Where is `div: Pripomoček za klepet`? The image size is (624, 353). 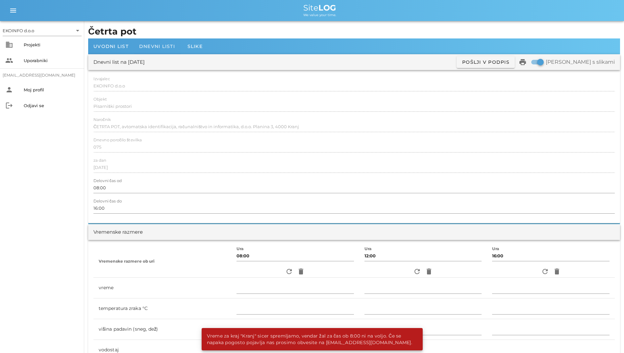
div: Pripomoček za klepet is located at coordinates (577, 318).